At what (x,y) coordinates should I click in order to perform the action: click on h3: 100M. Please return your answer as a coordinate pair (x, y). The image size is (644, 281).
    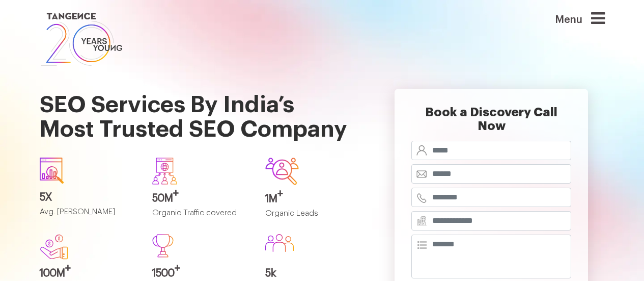
    Looking at the image, I should click on (89, 274).